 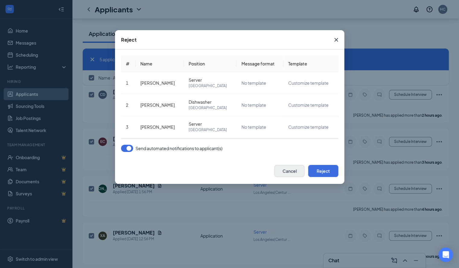 What do you see at coordinates (289, 171) in the screenshot?
I see `button: Cancel` at bounding box center [289, 171].